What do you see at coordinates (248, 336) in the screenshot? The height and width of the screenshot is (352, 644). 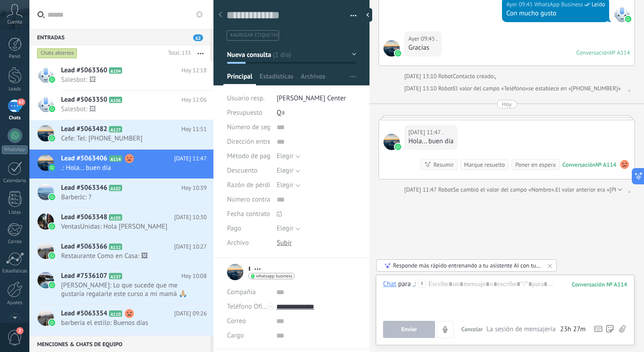 I see `div: Cargo` at bounding box center [248, 336].